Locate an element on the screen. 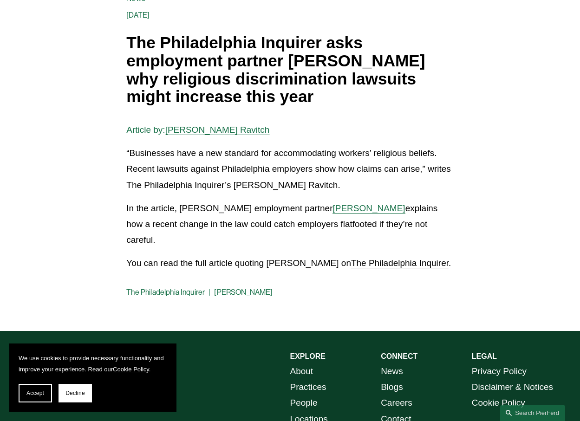 This screenshot has width=580, height=421. a: About is located at coordinates (302, 371).